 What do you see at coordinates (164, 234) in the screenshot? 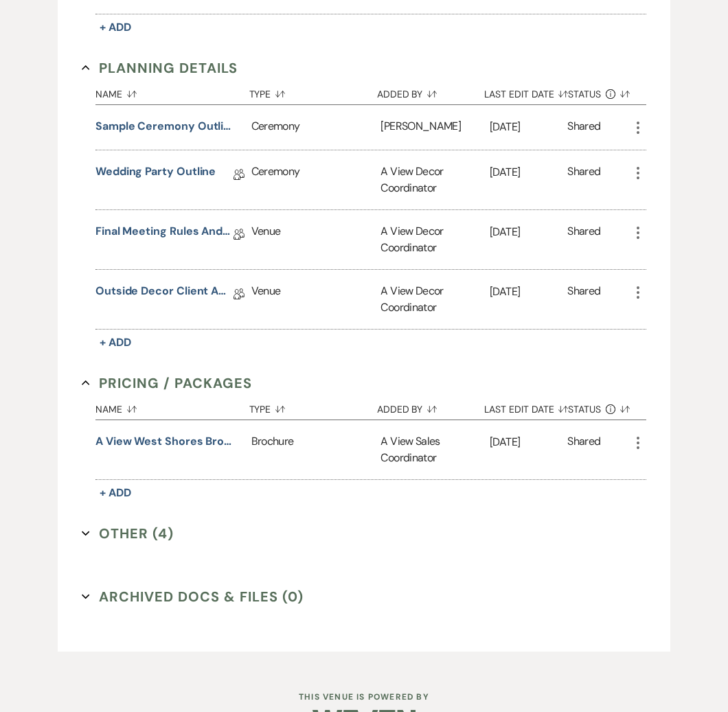
I see `a: Final Meeting Rules and Regulations` at bounding box center [164, 234].